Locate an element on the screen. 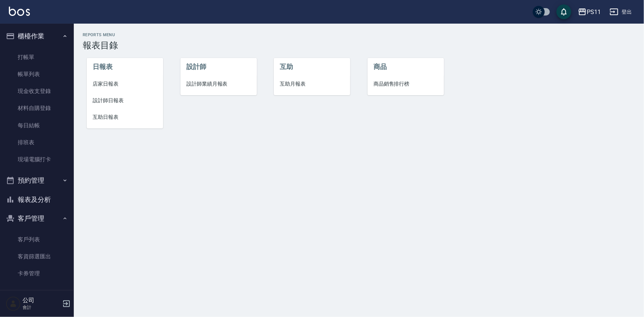 This screenshot has width=644, height=317. a: 排班表 is located at coordinates (37, 143).